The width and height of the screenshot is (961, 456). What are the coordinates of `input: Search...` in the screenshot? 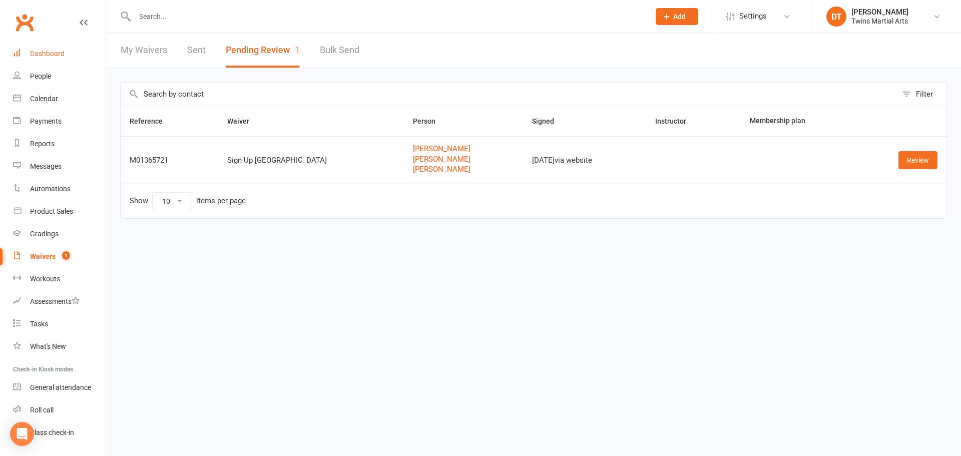 It's located at (387, 17).